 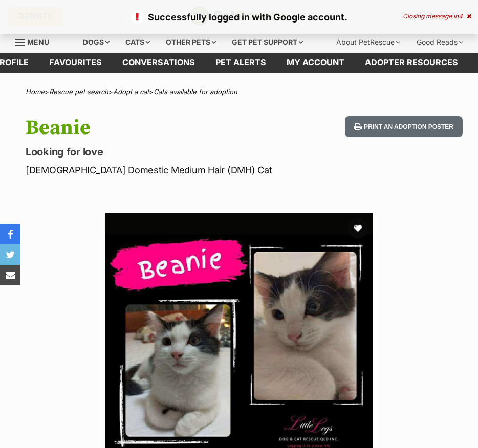 What do you see at coordinates (403, 126) in the screenshot?
I see `button: Print an adoption poster` at bounding box center [403, 126].